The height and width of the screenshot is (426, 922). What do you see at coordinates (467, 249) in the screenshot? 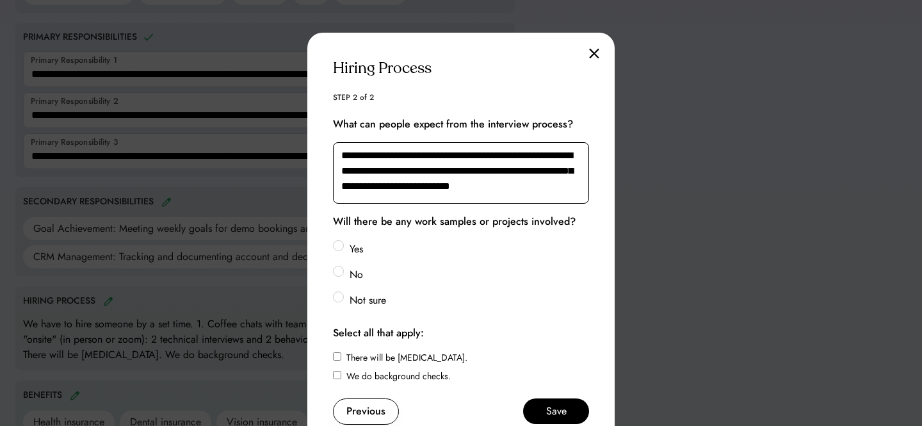
I see `label: Yes` at bounding box center [467, 249].